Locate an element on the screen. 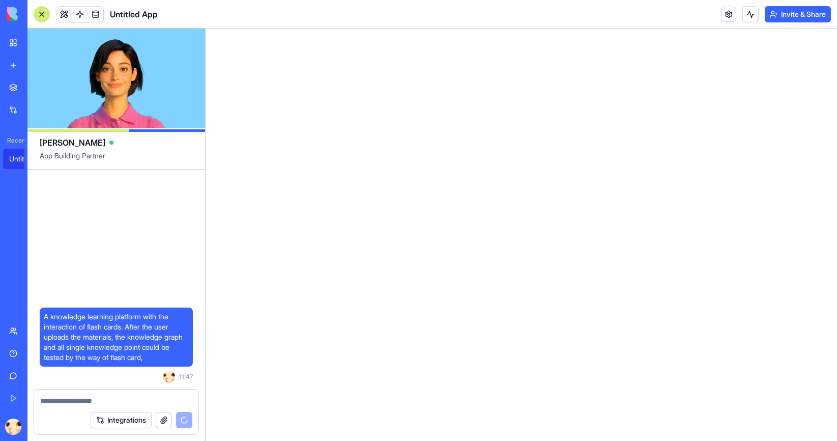 The width and height of the screenshot is (837, 441). span: 11:47 is located at coordinates (186, 377).